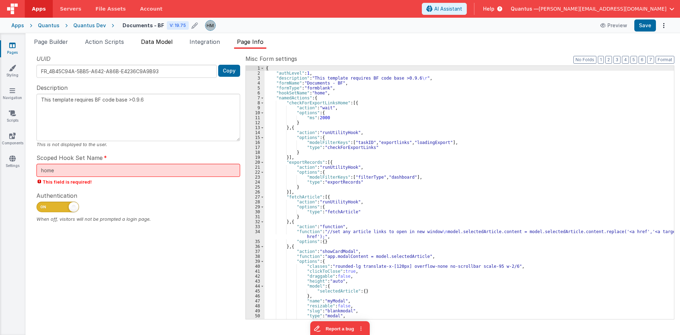 The width and height of the screenshot is (680, 335). I want to click on span: Page Builder, so click(51, 42).